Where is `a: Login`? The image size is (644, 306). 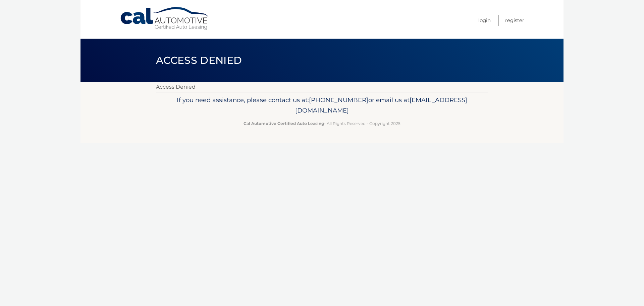
a: Login is located at coordinates (484, 20).